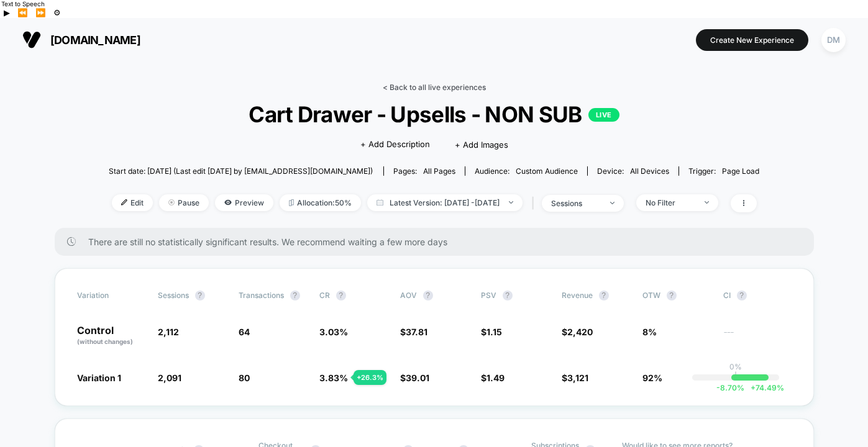  What do you see at coordinates (724, 171) in the screenshot?
I see `div: Trigger:` at bounding box center [724, 171].